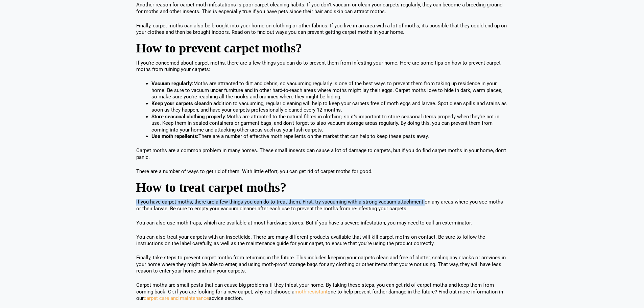 This screenshot has width=644, height=308. I want to click on strong: Store seasonal clothing properly:, so click(189, 117).